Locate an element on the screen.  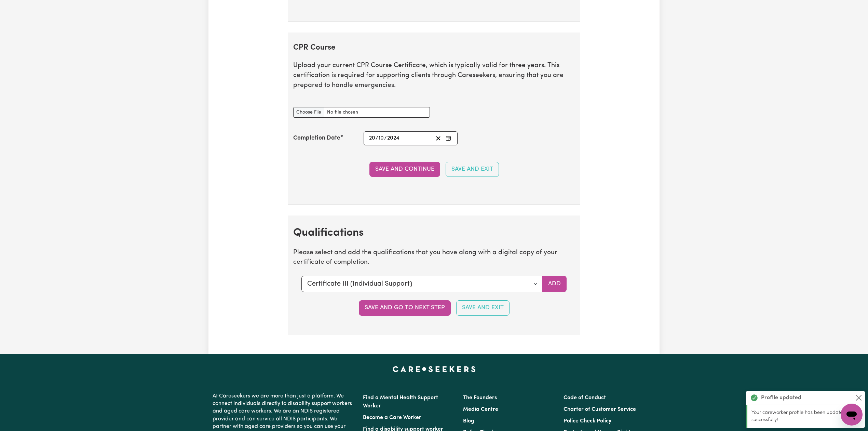
a: Media Centre is located at coordinates (480, 410).